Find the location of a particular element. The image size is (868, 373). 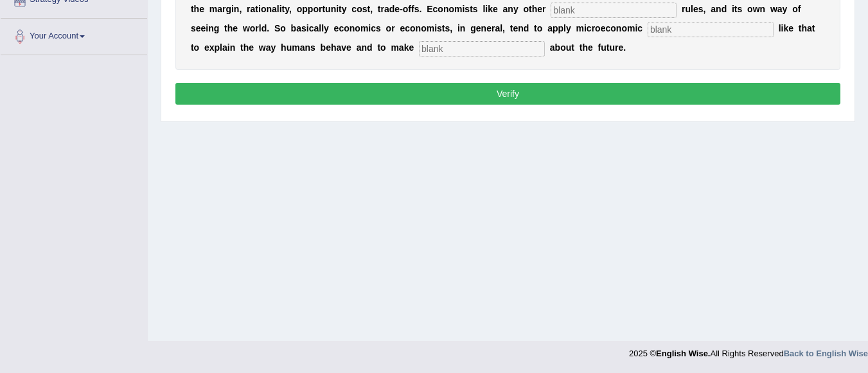

b: E is located at coordinates (429, 9).